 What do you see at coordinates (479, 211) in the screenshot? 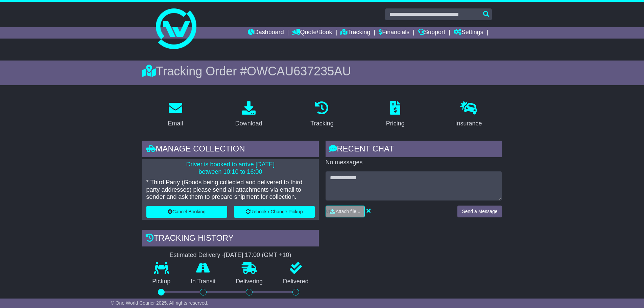
I see `button: Send a Message` at bounding box center [479, 211].